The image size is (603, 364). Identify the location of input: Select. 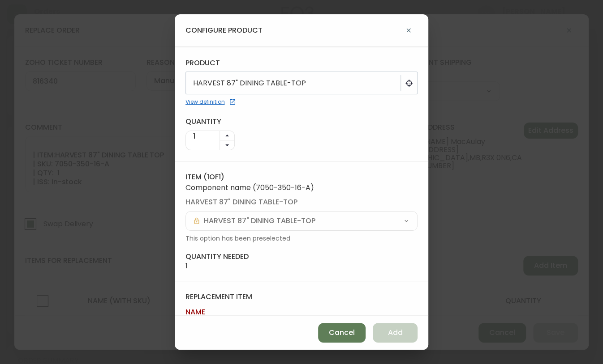
(302, 220).